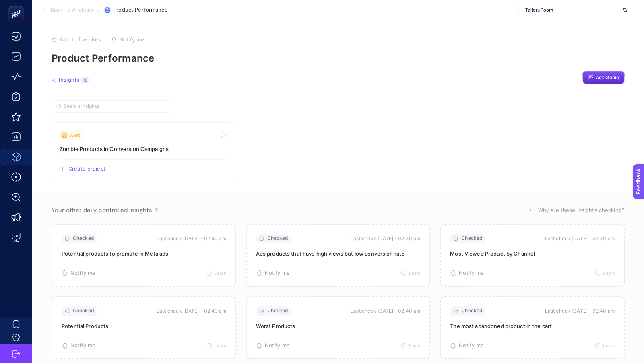 The height and width of the screenshot is (363, 644). I want to click on span: Feedback, so click(18, 6).